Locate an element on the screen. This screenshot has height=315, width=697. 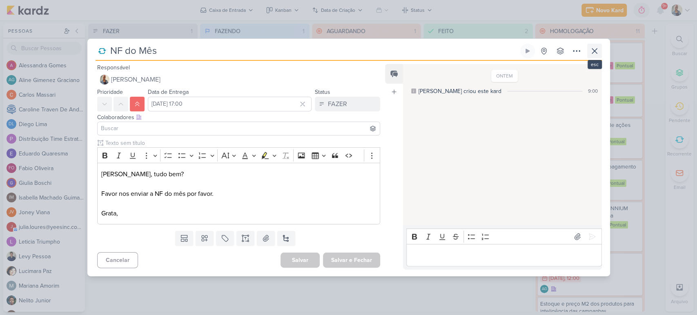
img: Iara Santos is located at coordinates (104, 80).